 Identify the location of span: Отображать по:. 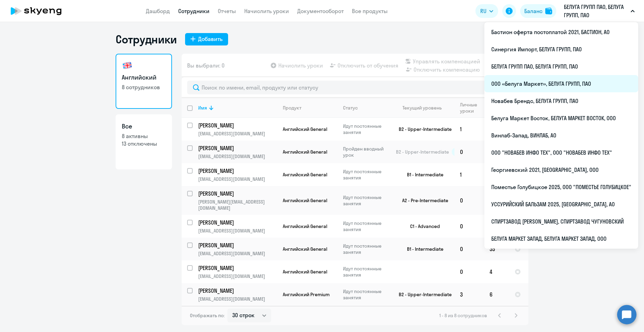
(207, 315).